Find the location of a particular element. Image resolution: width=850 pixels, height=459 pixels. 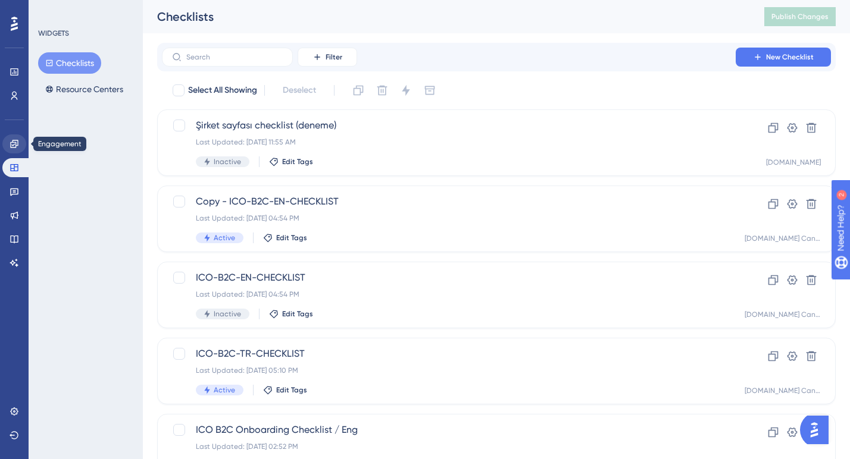

span: ICO B2C Onboarding Checklist / Eng is located at coordinates (449, 430).